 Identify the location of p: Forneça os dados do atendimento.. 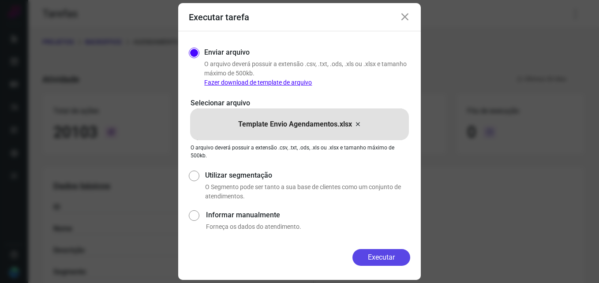
(308, 227).